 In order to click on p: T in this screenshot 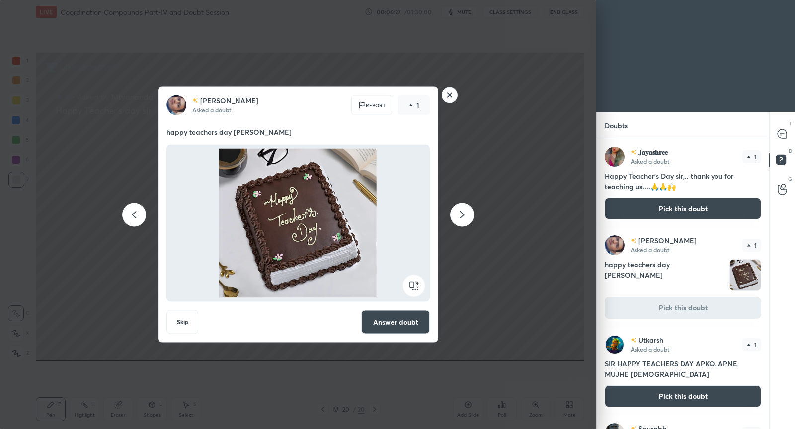, I will do `click(790, 123)`.